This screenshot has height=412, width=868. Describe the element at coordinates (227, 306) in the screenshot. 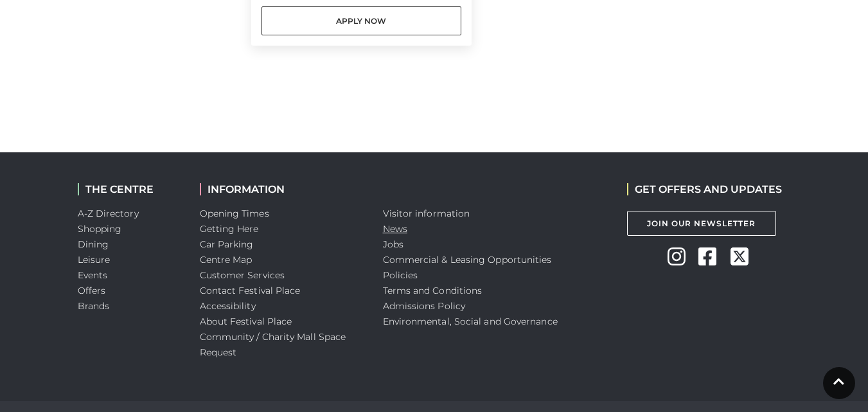

I see `a: Accessibility` at that location.